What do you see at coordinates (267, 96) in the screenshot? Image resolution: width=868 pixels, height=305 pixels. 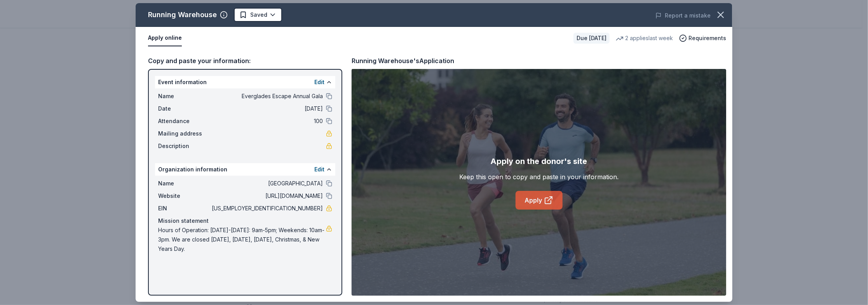 I see `span: Everglades Escape Annual Gala` at bounding box center [267, 96].